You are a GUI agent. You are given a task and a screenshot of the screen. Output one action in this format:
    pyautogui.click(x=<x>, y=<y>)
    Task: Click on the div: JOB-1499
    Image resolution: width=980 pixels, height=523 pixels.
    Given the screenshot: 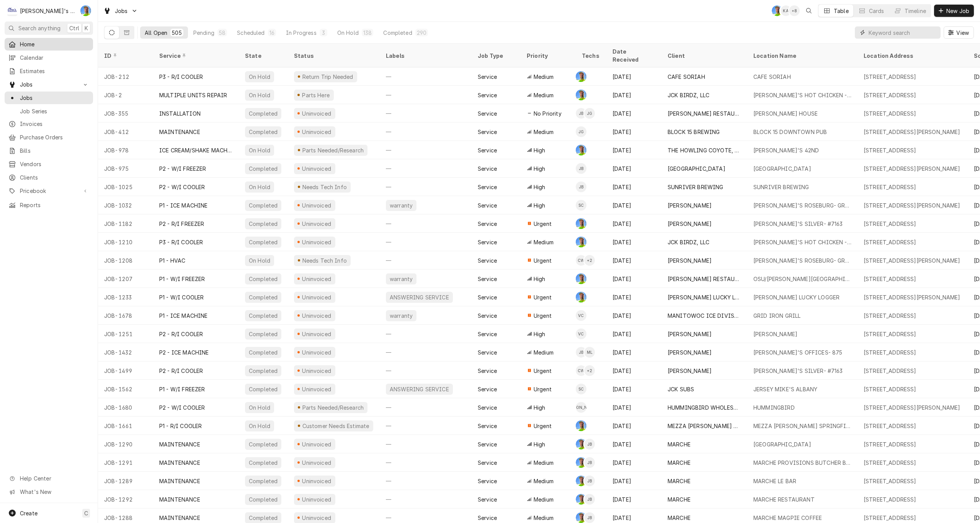 What is the action you would take?
    pyautogui.click(x=126, y=371)
    